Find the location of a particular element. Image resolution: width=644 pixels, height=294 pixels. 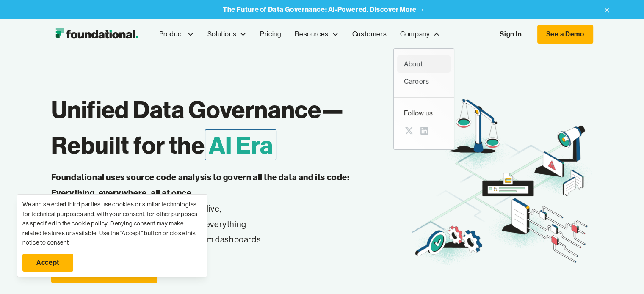

h1: Unified Data Governance— Rebuilt for the is located at coordinates (232, 128).